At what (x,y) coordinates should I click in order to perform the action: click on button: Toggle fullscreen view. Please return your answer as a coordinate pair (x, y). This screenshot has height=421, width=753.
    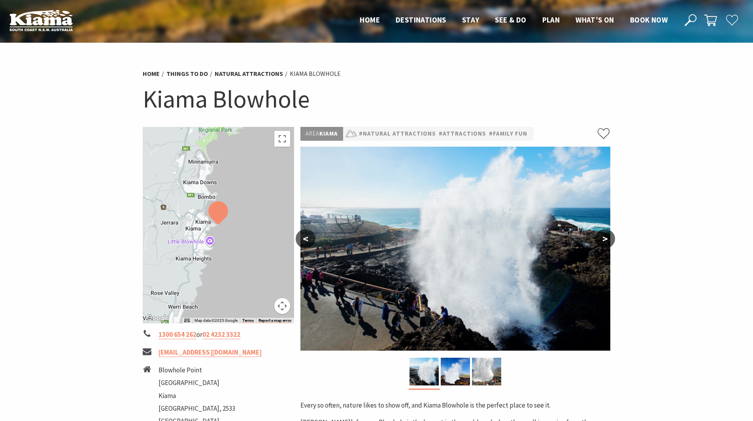
    Looking at the image, I should click on (282, 139).